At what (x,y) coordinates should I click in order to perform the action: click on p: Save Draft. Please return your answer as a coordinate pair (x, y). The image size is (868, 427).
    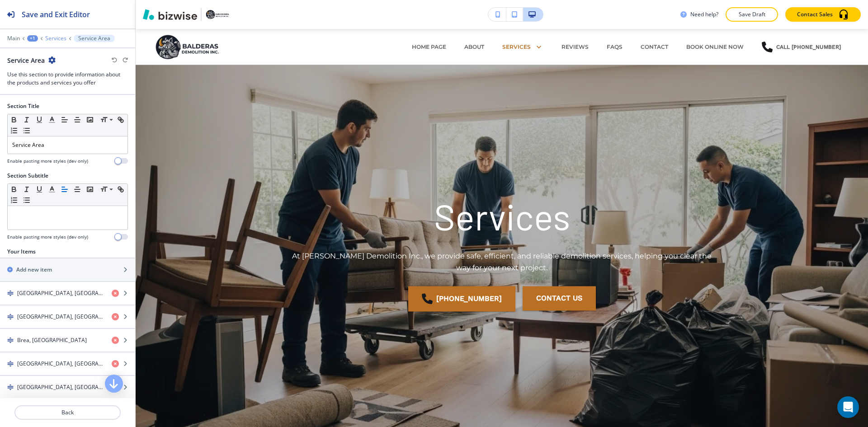
    Looking at the image, I should click on (752, 15).